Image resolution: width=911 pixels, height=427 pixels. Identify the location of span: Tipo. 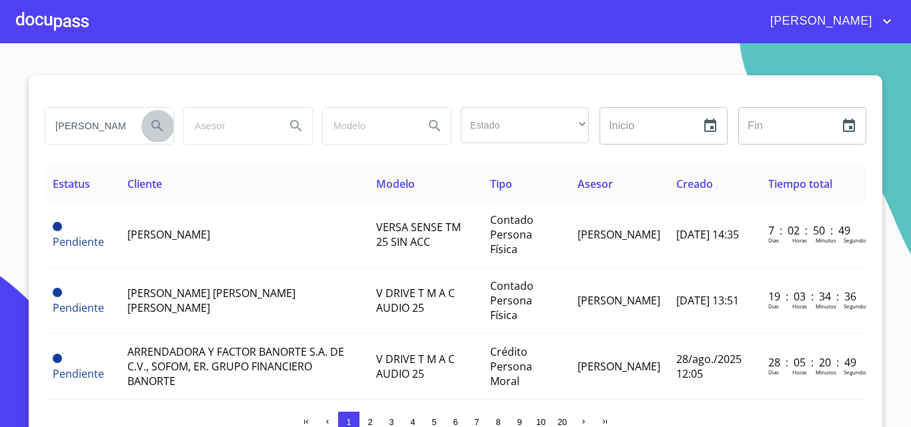
(501, 184).